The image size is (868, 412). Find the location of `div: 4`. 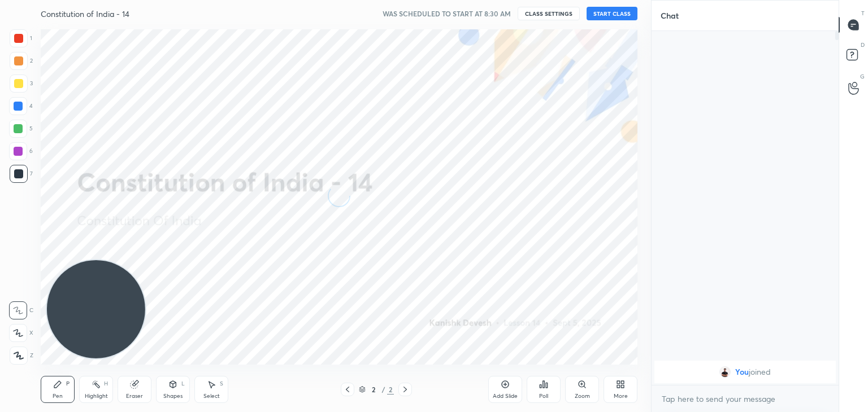

div: 4 is located at coordinates (21, 106).